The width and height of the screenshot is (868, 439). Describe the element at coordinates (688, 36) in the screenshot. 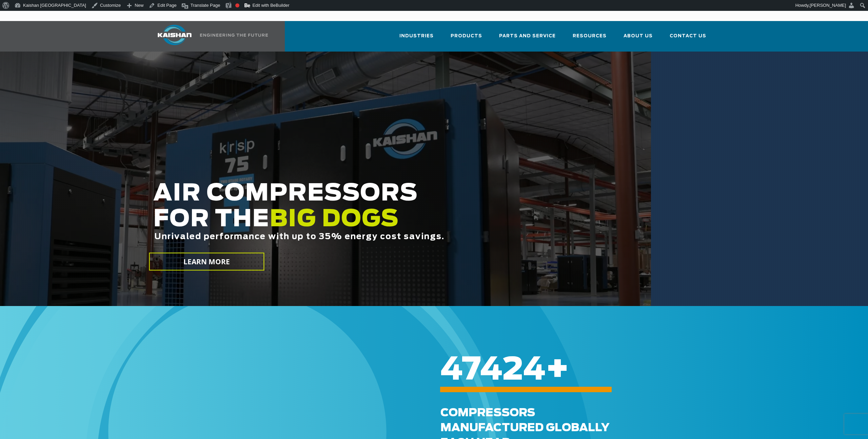

I see `span: Contact Us` at that location.